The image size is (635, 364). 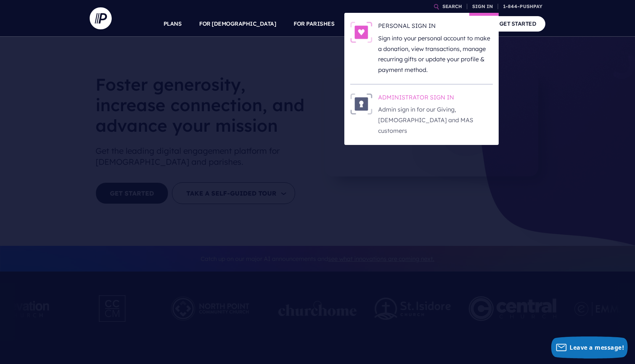 What do you see at coordinates (436, 28) in the screenshot?
I see `h6: PERSONAL SIGN IN` at bounding box center [436, 28].